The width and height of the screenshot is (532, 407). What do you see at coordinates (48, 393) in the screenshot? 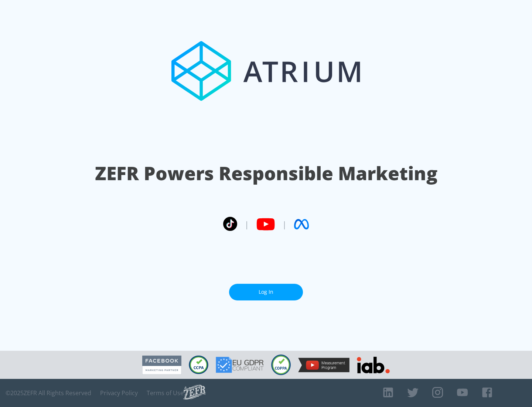
I see `span: © 2025 ZEFR All Rights Reserved` at bounding box center [48, 393].